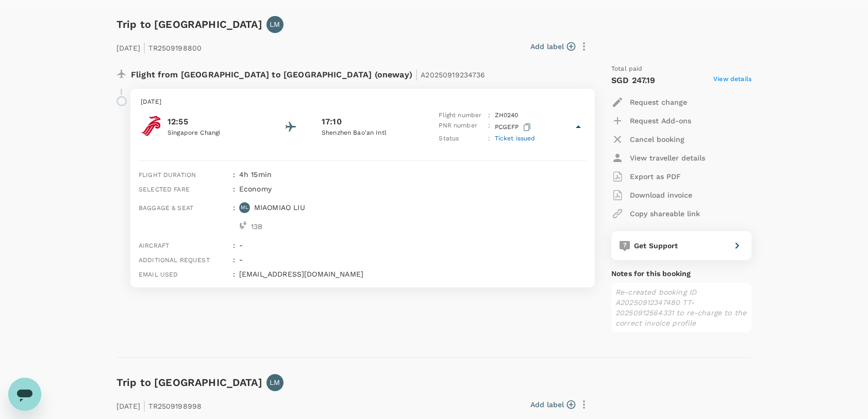 The image size is (868, 419). Describe the element at coordinates (665, 214) in the screenshot. I see `p: Copy shareable link` at that location.